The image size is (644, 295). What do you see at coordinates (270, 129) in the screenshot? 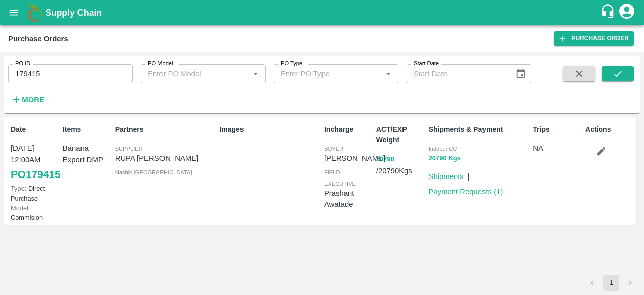
I see `p: Images` at bounding box center [270, 129].